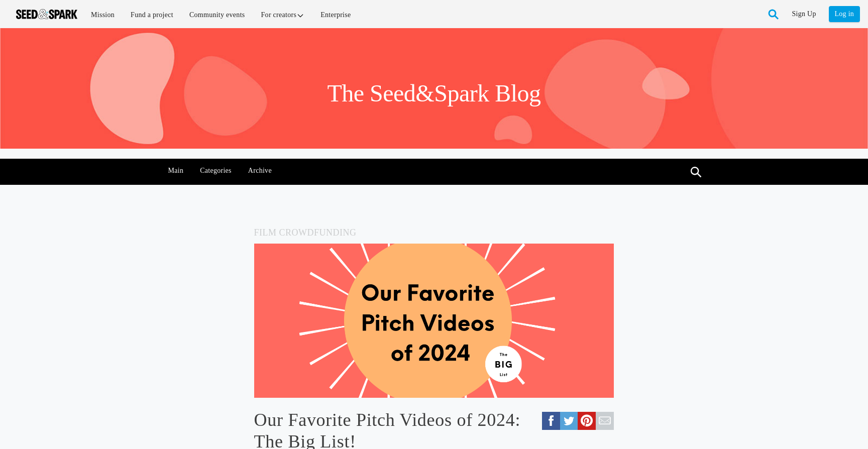  What do you see at coordinates (845, 14) in the screenshot?
I see `a: Log in` at bounding box center [845, 14].